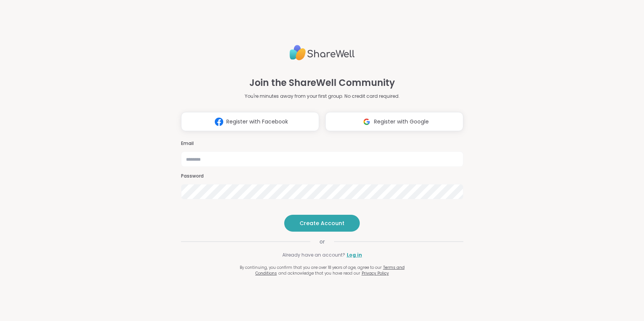 The height and width of the screenshot is (321, 644). What do you see at coordinates (322, 223) in the screenshot?
I see `span: Create Account` at bounding box center [322, 223].